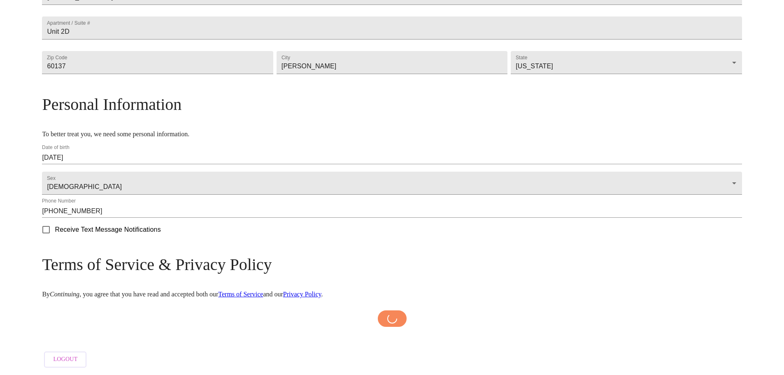 The image size is (784, 375). I want to click on label: Date of birth, so click(56, 148).